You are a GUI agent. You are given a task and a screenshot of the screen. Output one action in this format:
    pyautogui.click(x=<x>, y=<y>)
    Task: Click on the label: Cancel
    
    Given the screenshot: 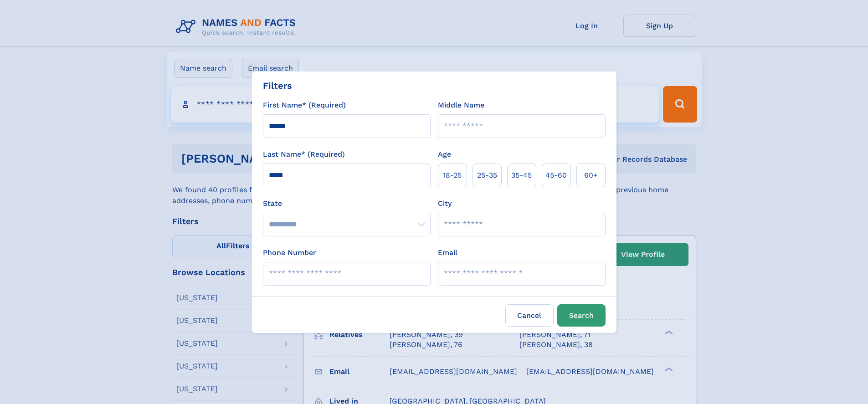 What is the action you would take?
    pyautogui.click(x=529, y=315)
    